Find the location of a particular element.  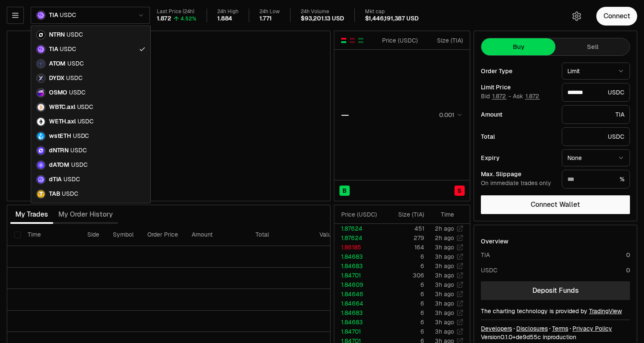

span: ATOM is located at coordinates (57, 64).